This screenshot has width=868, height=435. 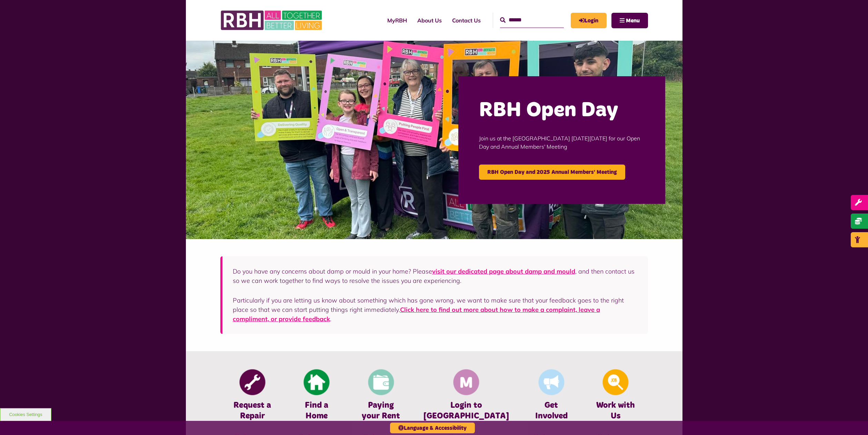 I want to click on h2: RBH Open Day, so click(x=561, y=110).